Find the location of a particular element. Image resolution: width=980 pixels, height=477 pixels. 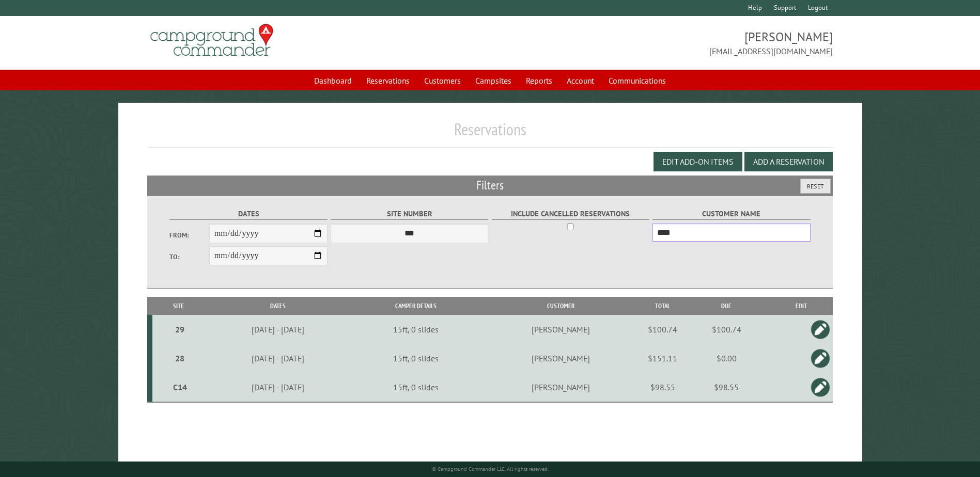

a: Campsites is located at coordinates (493, 81).